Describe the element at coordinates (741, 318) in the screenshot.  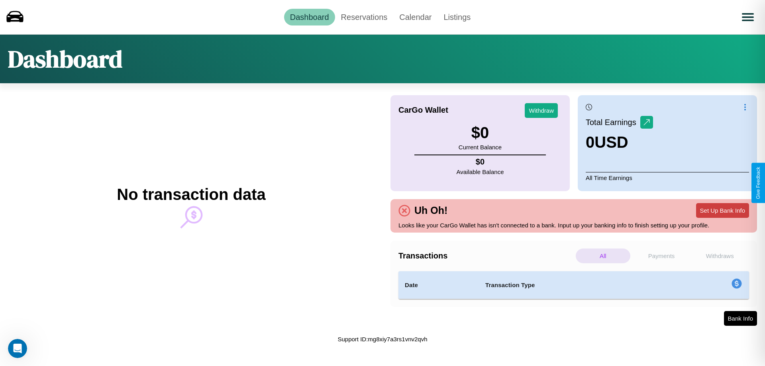
I see `button: Bank Info` at that location.